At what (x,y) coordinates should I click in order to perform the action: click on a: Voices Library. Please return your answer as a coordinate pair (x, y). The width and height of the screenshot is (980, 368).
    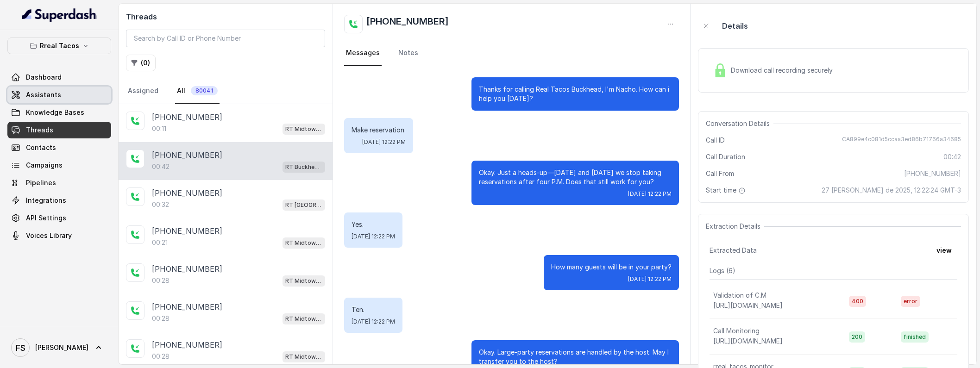
    Looking at the image, I should click on (60, 236).